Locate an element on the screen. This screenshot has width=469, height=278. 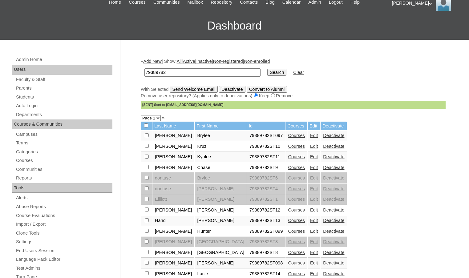
div: + | Show: | | | | is located at coordinates (293, 84).